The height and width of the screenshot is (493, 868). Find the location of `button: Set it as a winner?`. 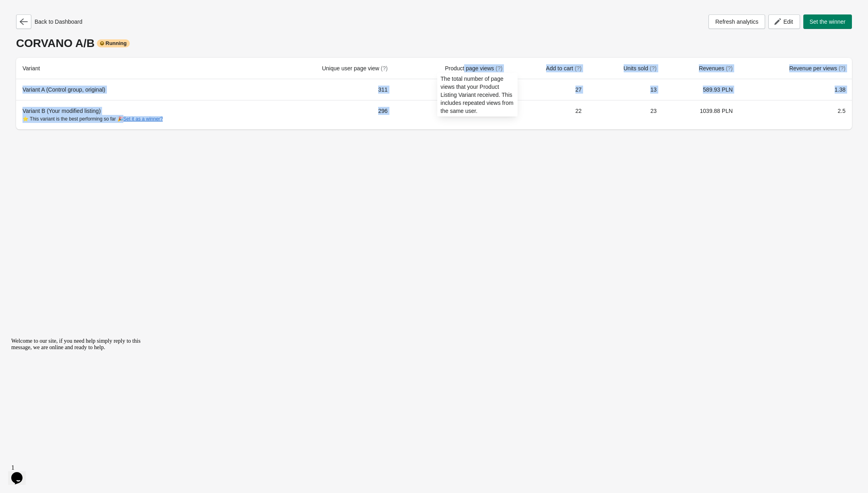

button: Set it as a winner? is located at coordinates (143, 119).